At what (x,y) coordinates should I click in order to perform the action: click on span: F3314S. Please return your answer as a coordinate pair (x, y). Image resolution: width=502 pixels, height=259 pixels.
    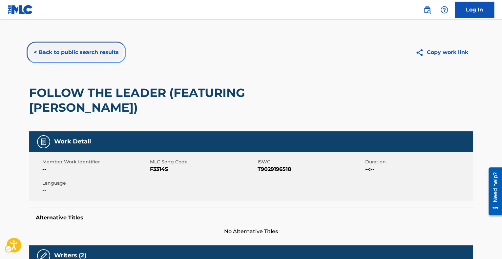
    Looking at the image, I should click on (203, 170).